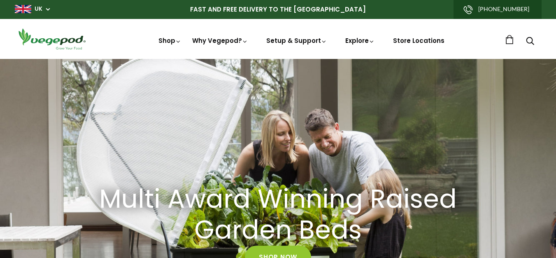  I want to click on img: Vegepod, so click(52, 39).